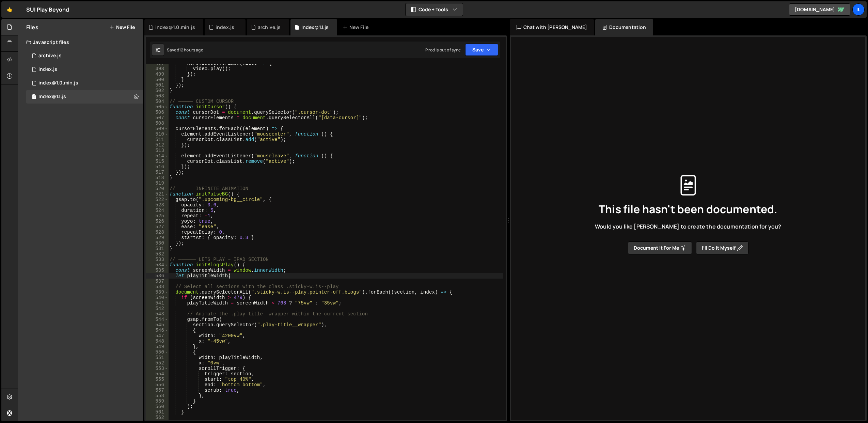  Describe the element at coordinates (157, 210) in the screenshot. I see `div: 524` at that location.